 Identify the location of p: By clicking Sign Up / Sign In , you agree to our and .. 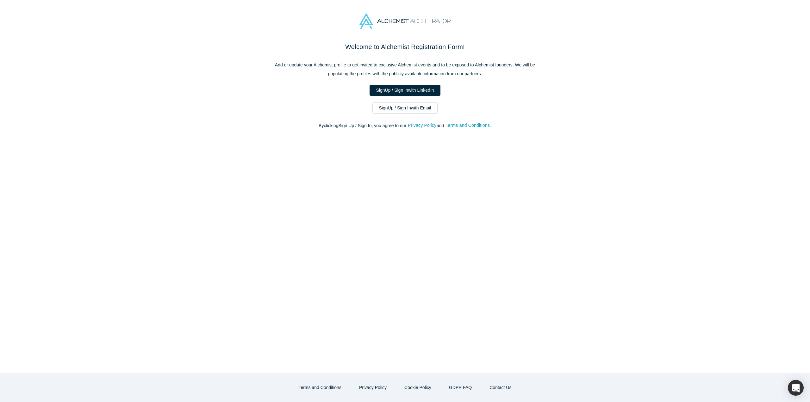
(405, 126).